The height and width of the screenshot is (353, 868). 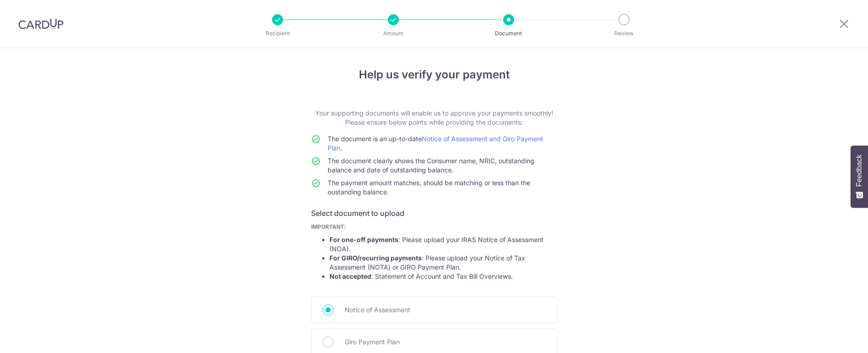 What do you see at coordinates (431, 165) in the screenshot?
I see `span: The document clearly shows the Consumer name, NRIC, outstanding balance and date of outstanding b...` at bounding box center [431, 165].